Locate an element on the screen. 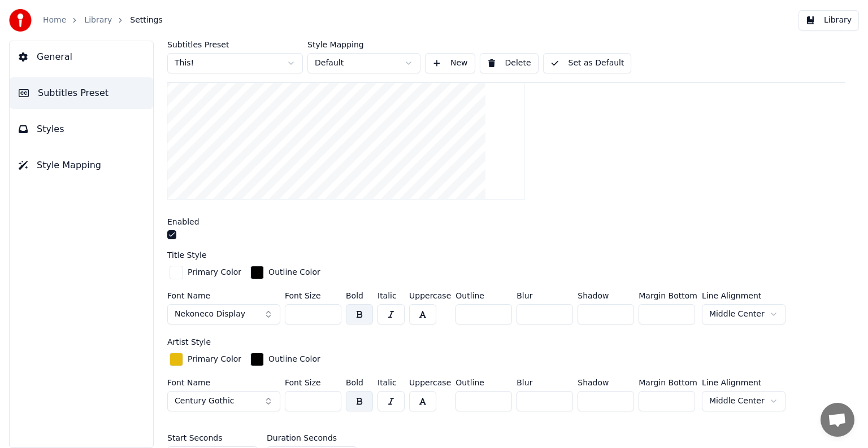 The height and width of the screenshot is (448, 868). label: Start Seconds is located at coordinates (195, 438).